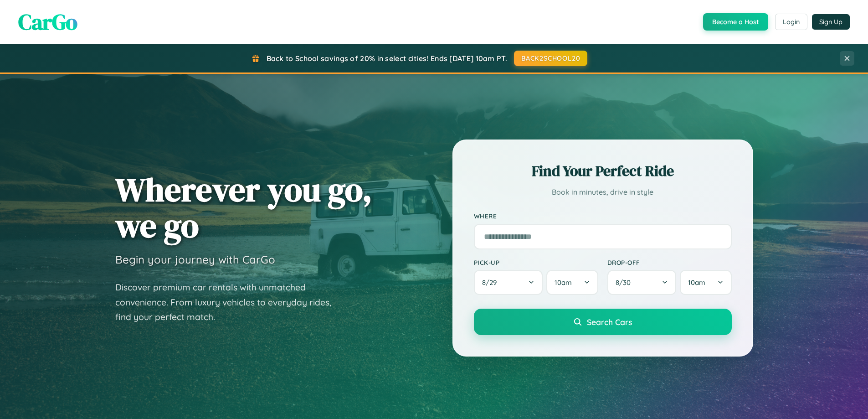 The image size is (868, 419). What do you see at coordinates (603, 216) in the screenshot?
I see `label: Where` at bounding box center [603, 216].